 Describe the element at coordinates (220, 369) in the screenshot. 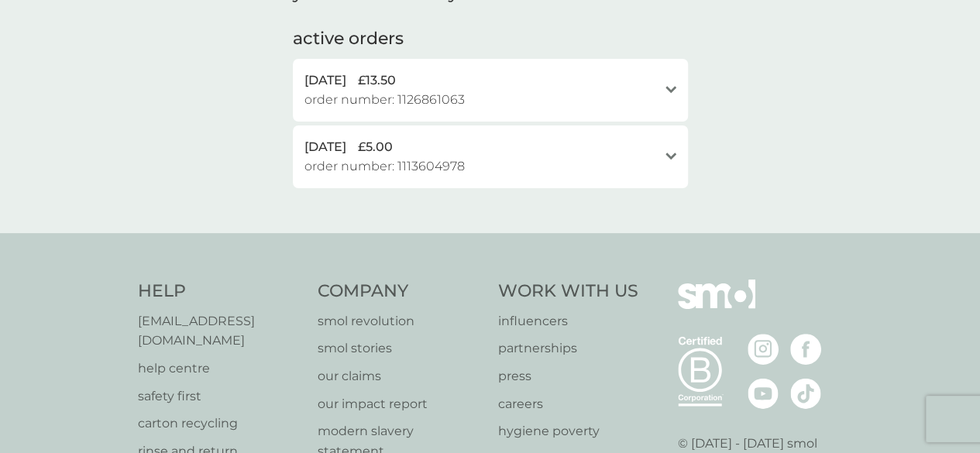

I see `a: help centre` at that location.